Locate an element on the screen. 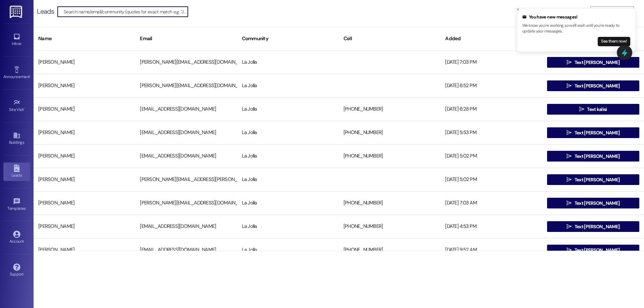 This screenshot has width=644, height=308. a: Support is located at coordinates (17, 270).